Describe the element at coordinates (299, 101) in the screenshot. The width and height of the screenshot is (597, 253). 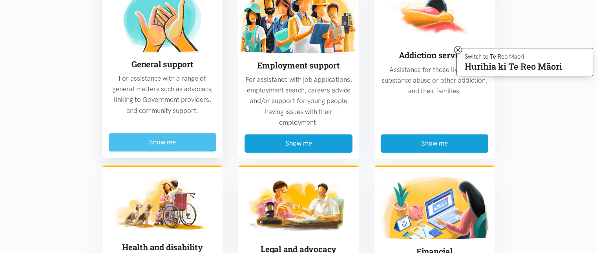
I see `p: For assistance with job applications, employment search, careers advice and/or support for young ...` at that location.